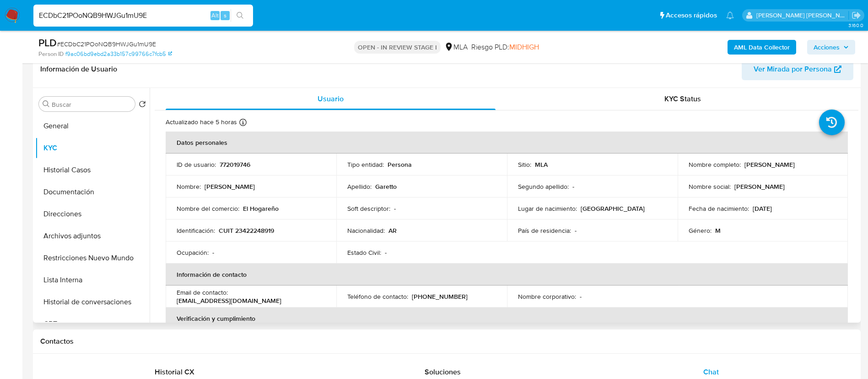 Image resolution: width=868 pixels, height=379 pixels. I want to click on span: Chat, so click(711, 371).